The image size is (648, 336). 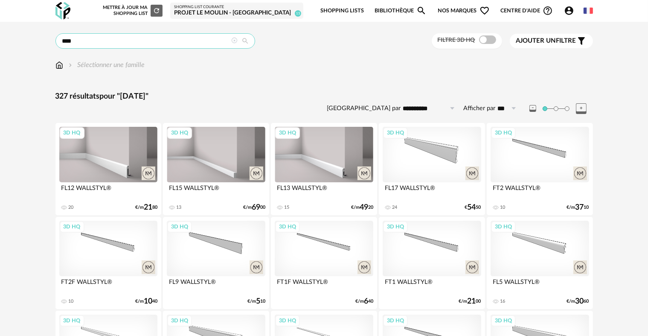 What do you see at coordinates (146, 207) in the screenshot?
I see `div: €/m 80` at bounding box center [146, 207].